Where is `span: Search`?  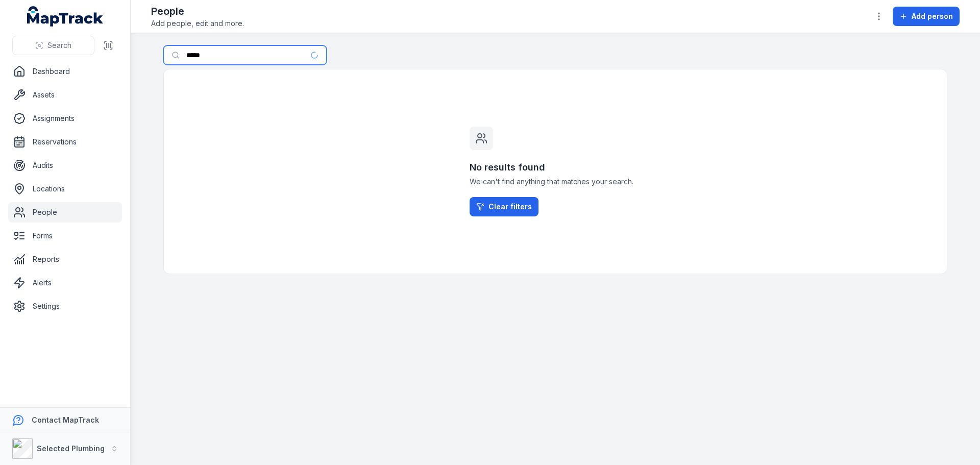
span: Search is located at coordinates (59, 45).